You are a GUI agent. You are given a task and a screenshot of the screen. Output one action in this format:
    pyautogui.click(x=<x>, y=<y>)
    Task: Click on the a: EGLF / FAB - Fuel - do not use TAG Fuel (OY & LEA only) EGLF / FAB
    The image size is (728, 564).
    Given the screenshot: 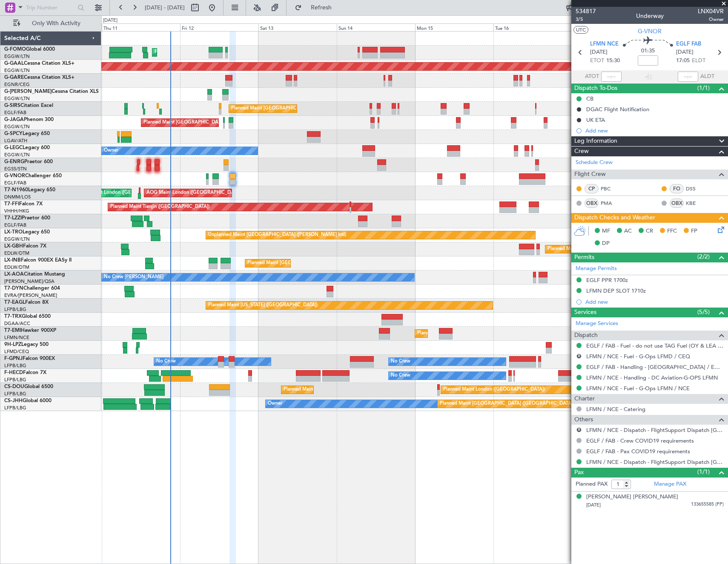 What is the action you would take?
    pyautogui.click(x=655, y=345)
    